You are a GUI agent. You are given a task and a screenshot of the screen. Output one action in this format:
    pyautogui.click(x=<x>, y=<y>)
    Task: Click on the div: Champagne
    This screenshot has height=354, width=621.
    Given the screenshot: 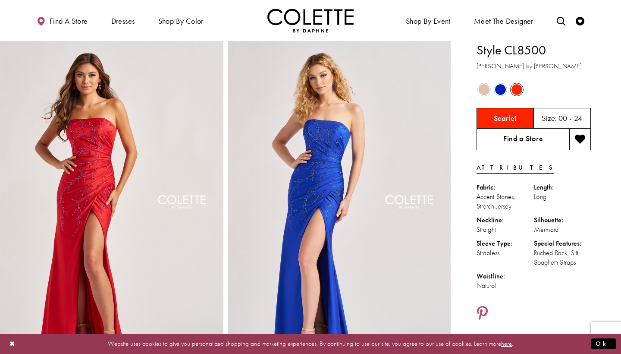 What is the action you would take?
    pyautogui.click(x=484, y=89)
    